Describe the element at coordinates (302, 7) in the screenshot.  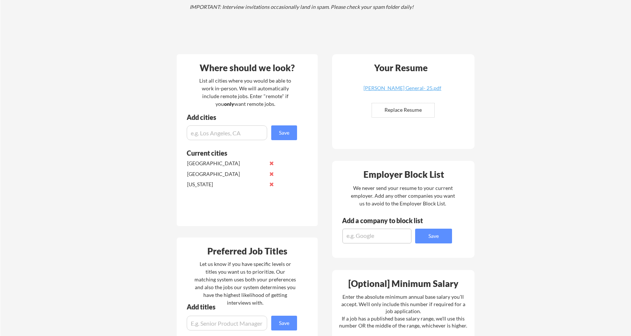
I see `em: IMPORTANT: Interview invitations occasionally land in spam. Please check your spam folder daily!` at that location.